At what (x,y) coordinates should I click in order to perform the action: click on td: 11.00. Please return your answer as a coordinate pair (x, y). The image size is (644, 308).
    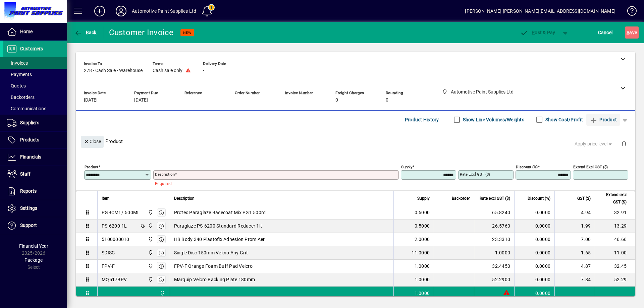
    Looking at the image, I should click on (615, 253).